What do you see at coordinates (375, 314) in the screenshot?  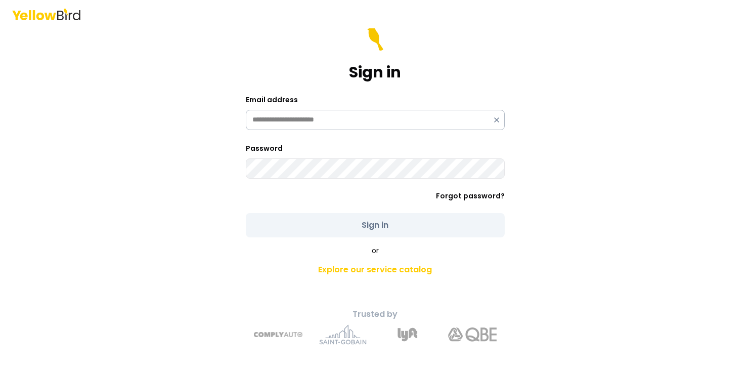 I see `p: Trusted by` at bounding box center [375, 314].